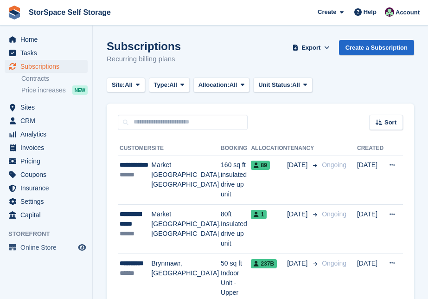 This screenshot has width=428, height=299. I want to click on span: Account, so click(408, 13).